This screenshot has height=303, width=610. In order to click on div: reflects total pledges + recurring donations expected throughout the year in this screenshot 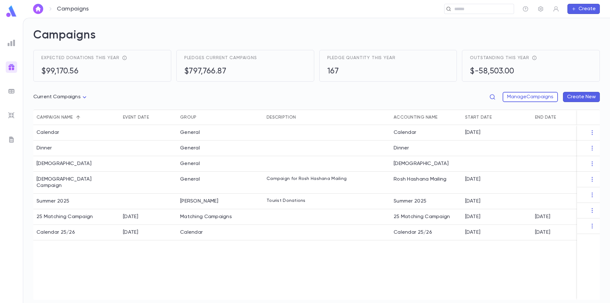, I will do `click(123, 58)`.